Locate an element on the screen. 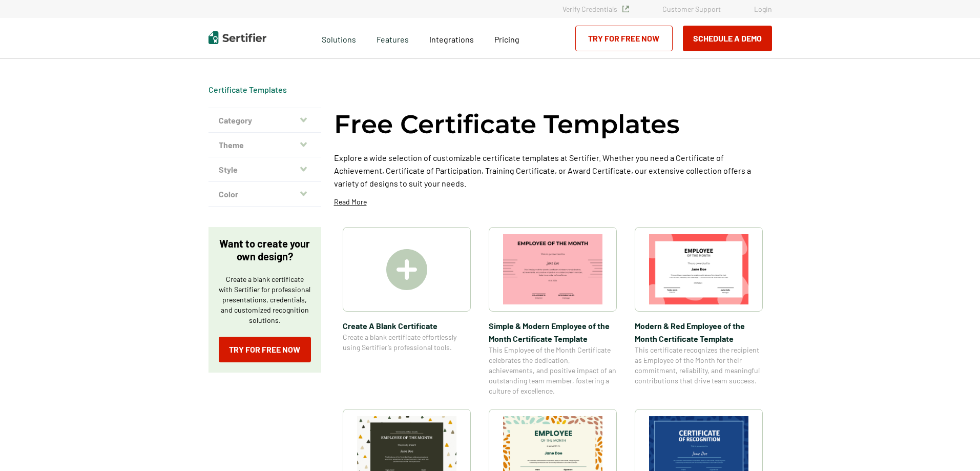 The height and width of the screenshot is (471, 980). span: Create A Blank Certificate is located at coordinates (407, 325).